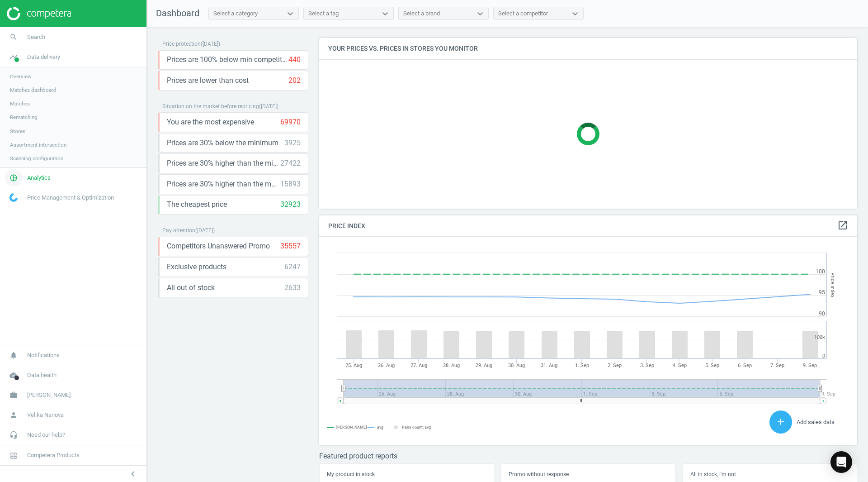 The height and width of the screenshot is (482, 868). What do you see at coordinates (843, 226) in the screenshot?
I see `a: open_in_new` at bounding box center [843, 226].